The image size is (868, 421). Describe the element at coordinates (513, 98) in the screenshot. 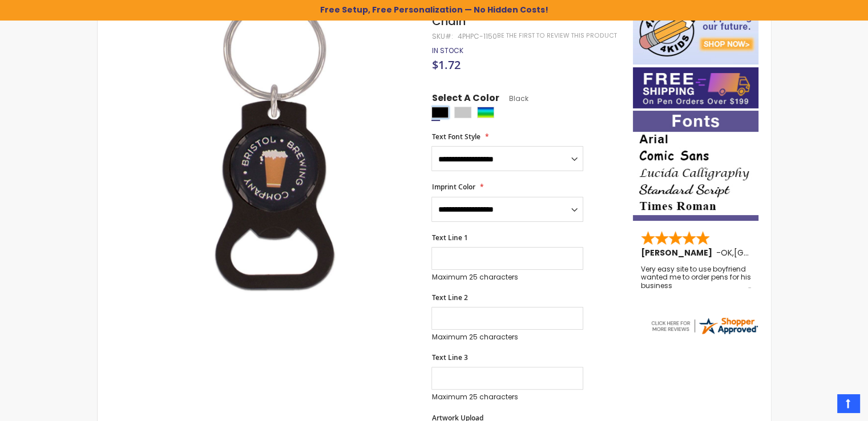

I see `span: Black` at that location.